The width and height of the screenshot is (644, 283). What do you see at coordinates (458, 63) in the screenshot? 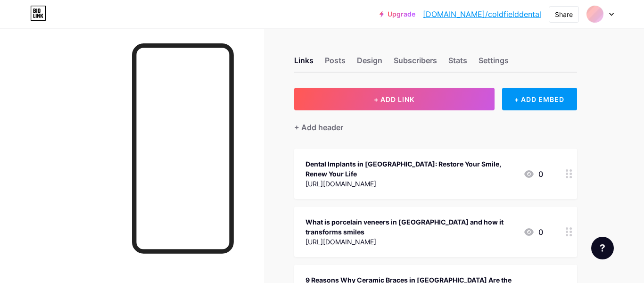
I see `div: Stats` at bounding box center [458, 63].